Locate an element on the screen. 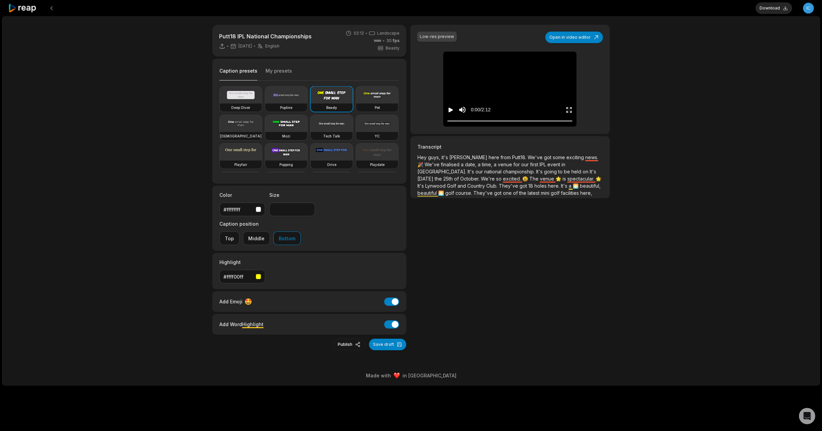  span: Landscape is located at coordinates (388, 33).